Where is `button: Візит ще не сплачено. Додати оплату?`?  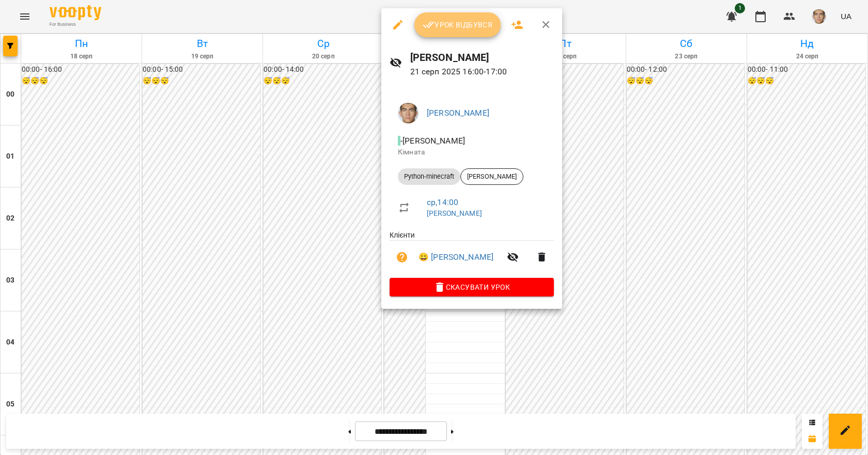 button: Візит ще не сплачено. Додати оплату? is located at coordinates (402, 257).